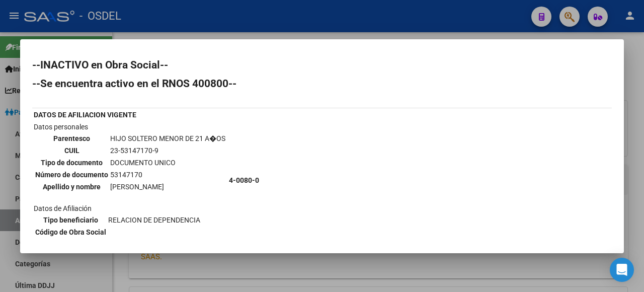 The width and height of the screenshot is (644, 292). Describe the element at coordinates (167, 139) in the screenshot. I see `td: HIJO SOLTERO MENOR DE 21 A�OS` at that location.